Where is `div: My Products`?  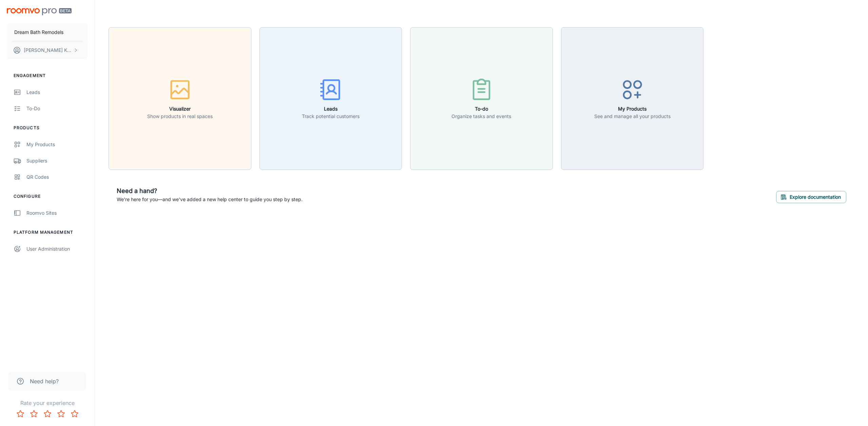 div: My Products is located at coordinates (57, 145).